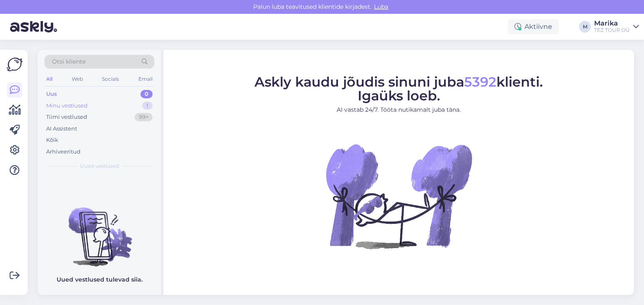 Image resolution: width=644 pixels, height=305 pixels. Describe the element at coordinates (612, 30) in the screenshot. I see `div: TEZ TOUR OÜ` at that location.